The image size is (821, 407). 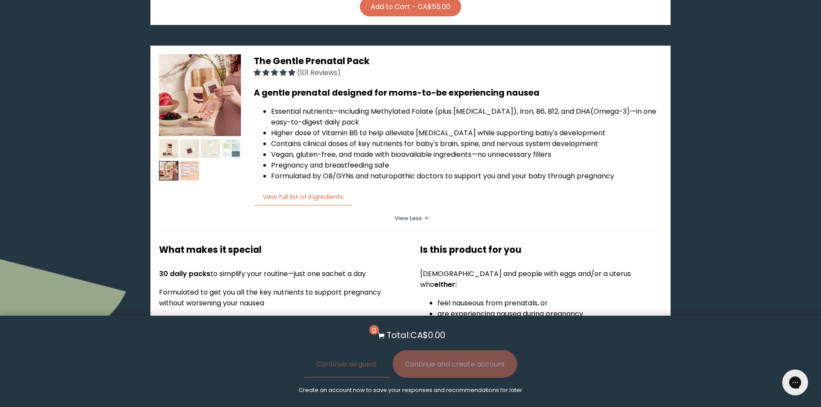 What do you see at coordinates (17, 16) in the screenshot?
I see `button: Gorgias live chat` at bounding box center [17, 16].